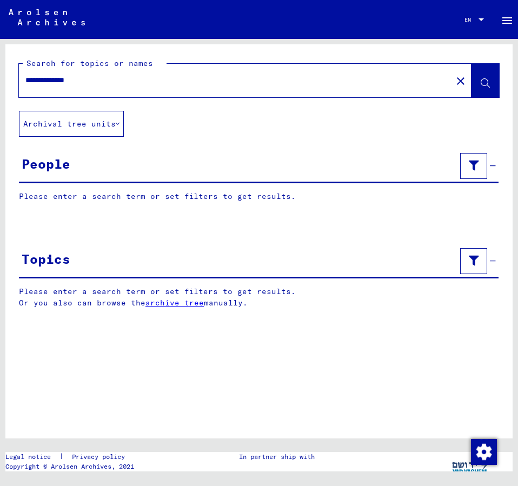 The image size is (518, 486). What do you see at coordinates (461, 81) in the screenshot?
I see `button: Clear` at bounding box center [461, 81].